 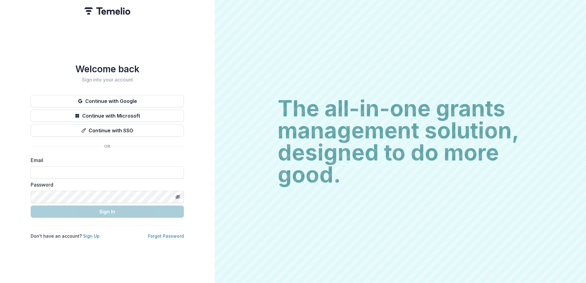 I want to click on h2: Sign into your account, so click(x=107, y=80).